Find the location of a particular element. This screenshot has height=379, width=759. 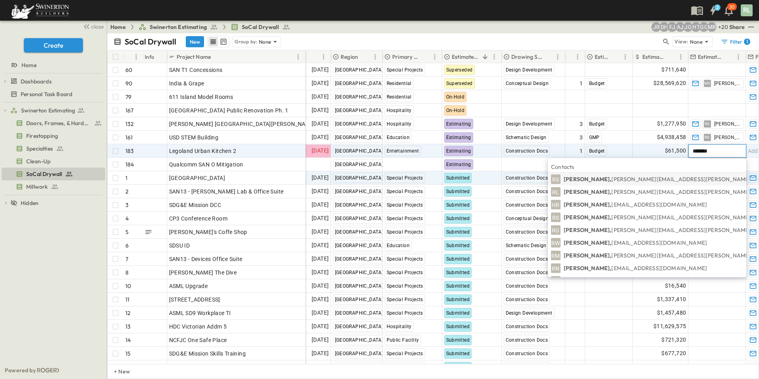

div: Share is located at coordinates (737, 27).